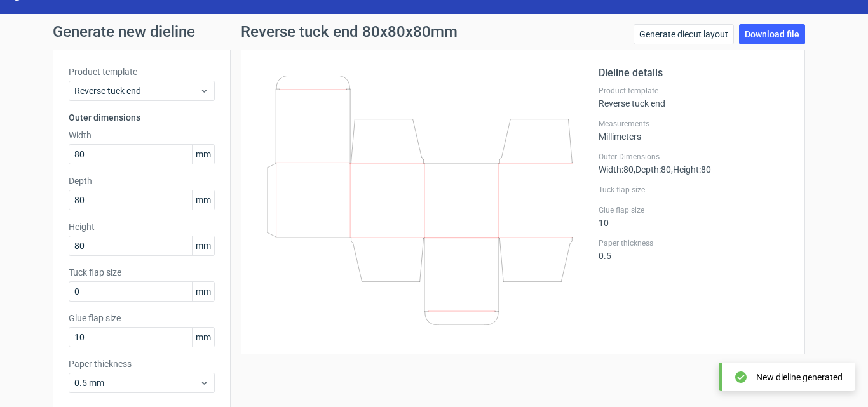  Describe the element at coordinates (683, 35) in the screenshot. I see `a: Generate diecut layout` at that location.